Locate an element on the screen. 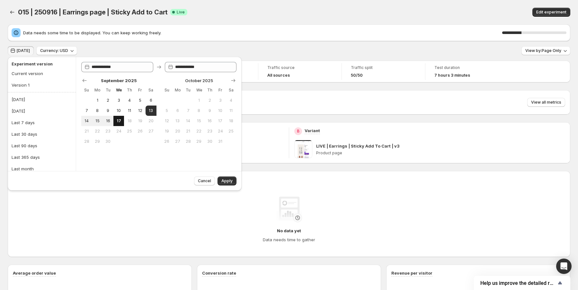 This screenshot has height=290, width=578. button: Thursday September 18 2025 is located at coordinates (129, 121).